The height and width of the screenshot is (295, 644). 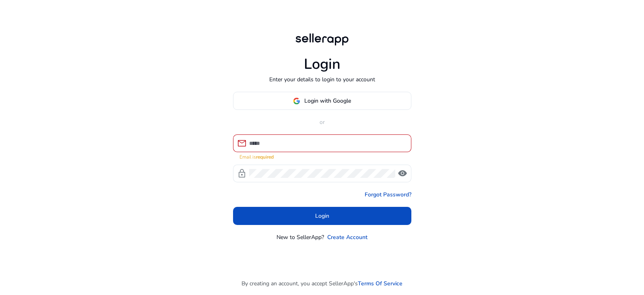 I want to click on a: Forgot Password?, so click(x=388, y=194).